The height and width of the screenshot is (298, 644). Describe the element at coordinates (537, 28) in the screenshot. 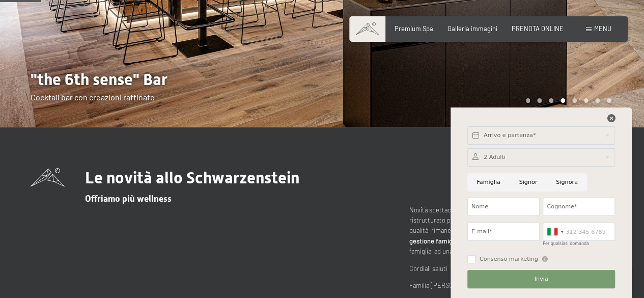

I see `a: PRENOTA ONLINE` at that location.